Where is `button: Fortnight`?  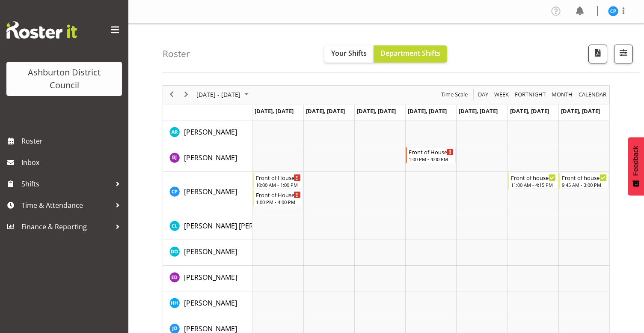 button: Fortnight is located at coordinates (530, 94).